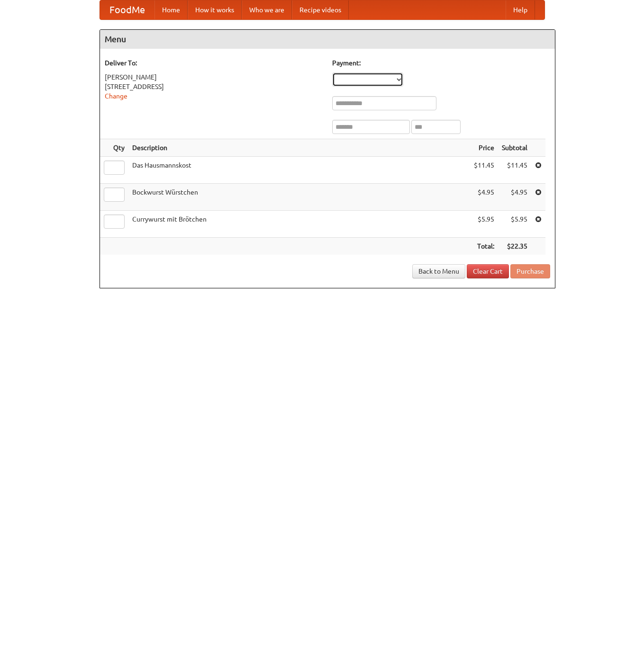 The width and height of the screenshot is (644, 670). Describe the element at coordinates (299, 197) in the screenshot. I see `td: Bockwurst Würstchen` at that location.